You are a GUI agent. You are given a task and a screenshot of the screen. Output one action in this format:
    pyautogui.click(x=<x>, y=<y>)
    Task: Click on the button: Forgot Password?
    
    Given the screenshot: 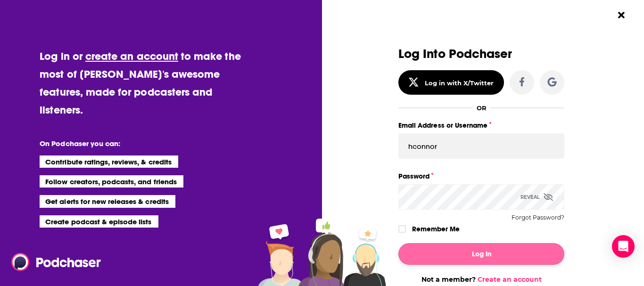 What is the action you would take?
    pyautogui.click(x=538, y=218)
    